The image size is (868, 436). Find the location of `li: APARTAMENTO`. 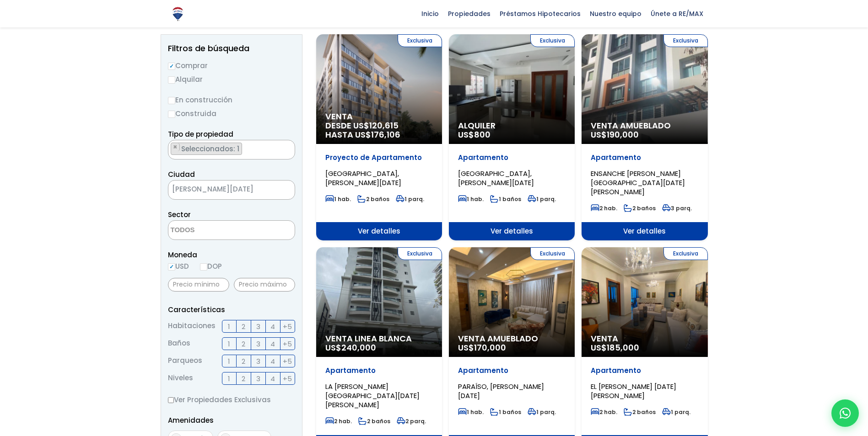

li: APARTAMENTO is located at coordinates (206, 148).